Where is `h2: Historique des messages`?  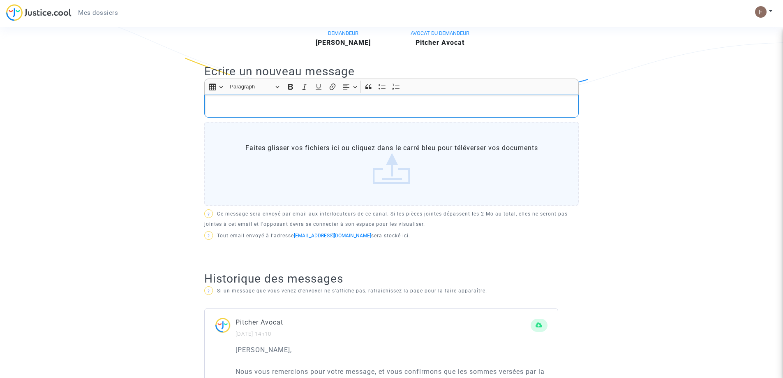 h2: Historique des messages is located at coordinates (391, 278).